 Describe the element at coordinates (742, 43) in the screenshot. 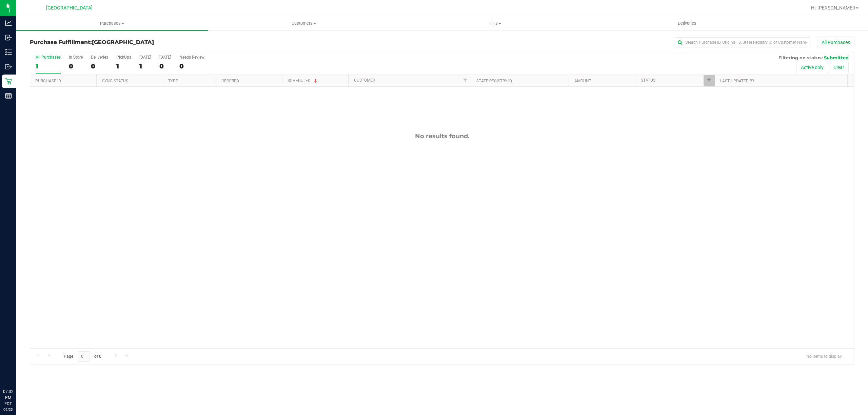

I see `input: Search Purchase ID, Original ID, State Registry ID or Customer Name...` at that location.